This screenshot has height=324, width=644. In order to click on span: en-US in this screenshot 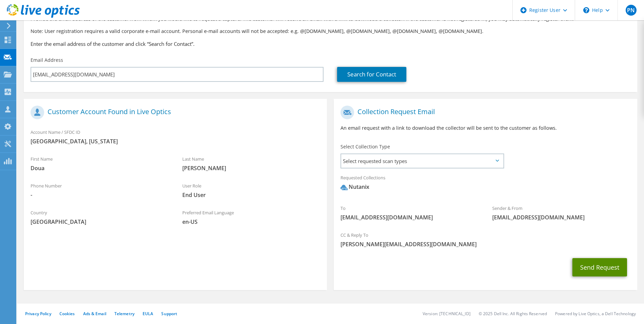, I will do `click(251, 221)`.